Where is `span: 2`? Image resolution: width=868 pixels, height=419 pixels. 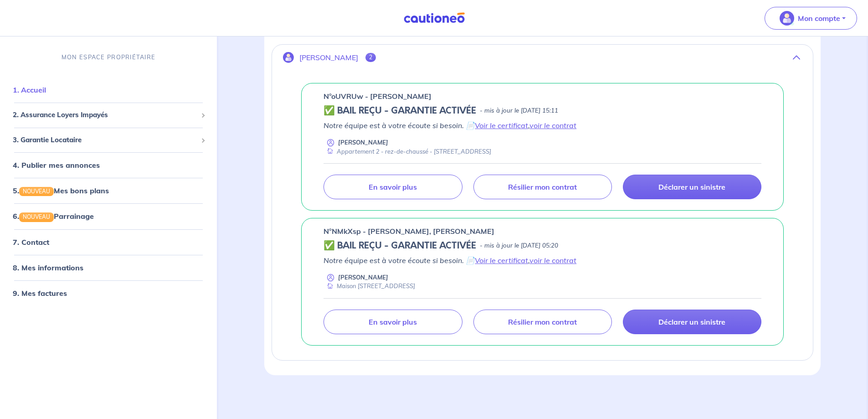 span: 2 is located at coordinates (370, 58).